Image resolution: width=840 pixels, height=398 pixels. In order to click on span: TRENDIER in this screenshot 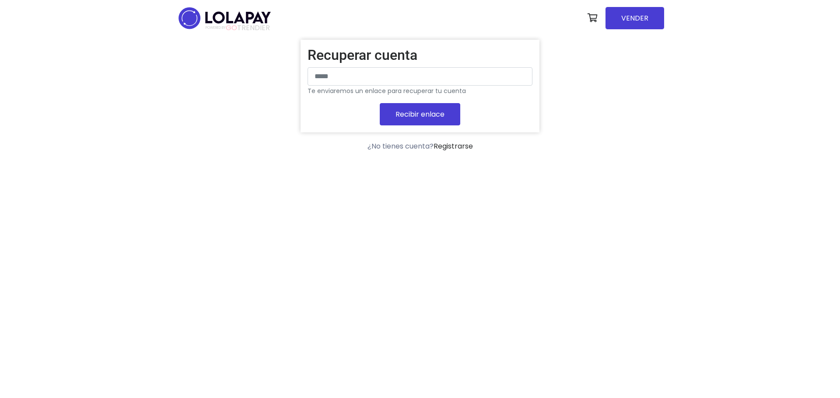, I will do `click(237, 28)`.